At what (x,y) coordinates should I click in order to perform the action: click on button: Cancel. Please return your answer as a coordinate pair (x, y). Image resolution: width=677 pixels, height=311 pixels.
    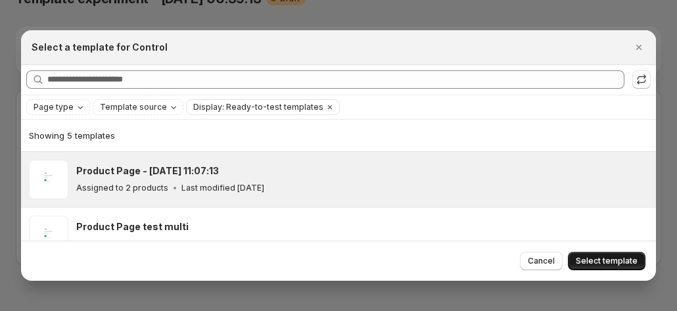
    Looking at the image, I should click on (541, 261).